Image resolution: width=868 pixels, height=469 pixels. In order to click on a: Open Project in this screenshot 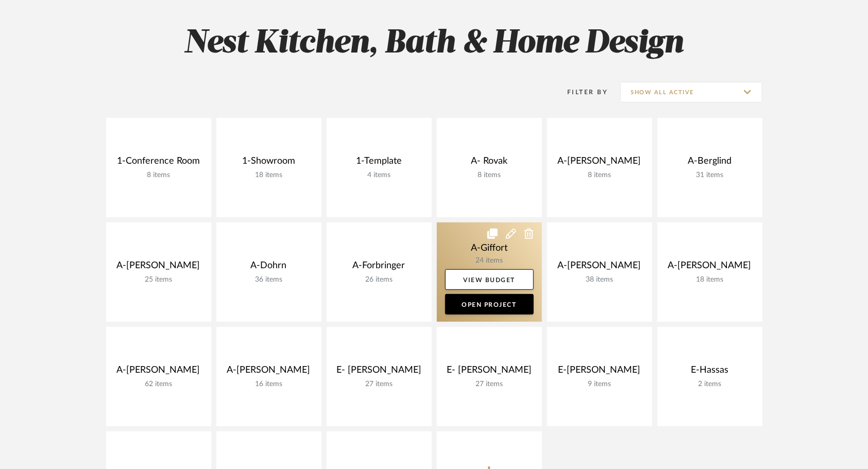, I will do `click(490, 304)`.